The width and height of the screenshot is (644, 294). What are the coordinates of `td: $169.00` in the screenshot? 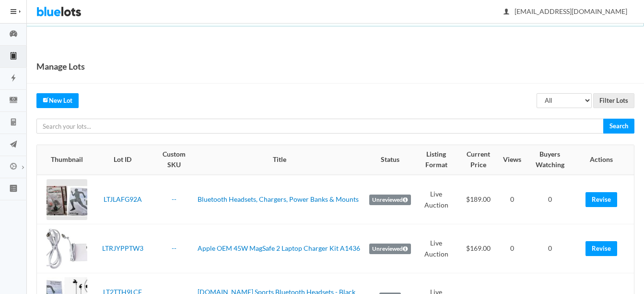 It's located at (478, 248).